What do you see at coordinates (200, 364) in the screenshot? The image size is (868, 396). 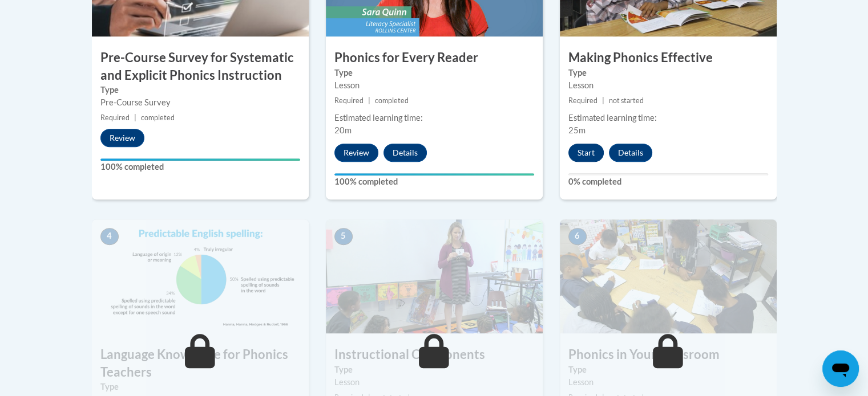 I see `h3: Language Knowledge for Phonics Teachers` at bounding box center [200, 364].